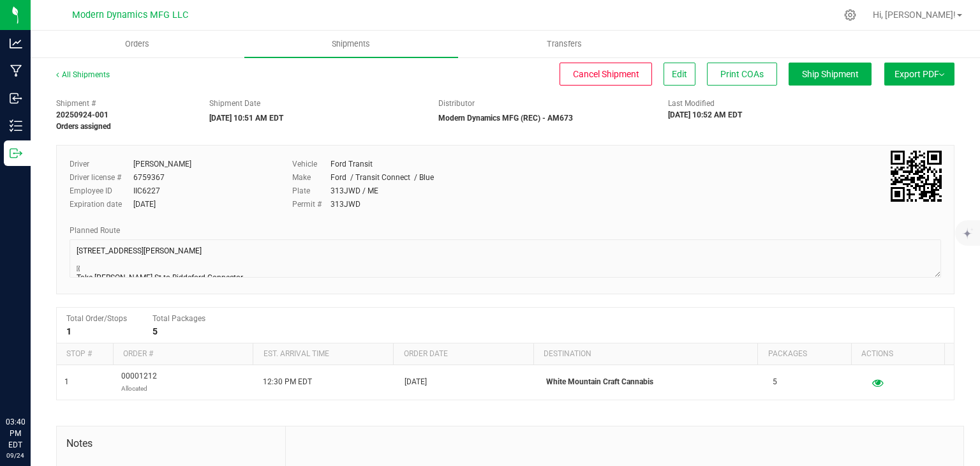 This screenshot has height=466, width=980. What do you see at coordinates (505, 118) in the screenshot?
I see `strong: Modern Dynamics MFG (REC) - AM673` at bounding box center [505, 118].